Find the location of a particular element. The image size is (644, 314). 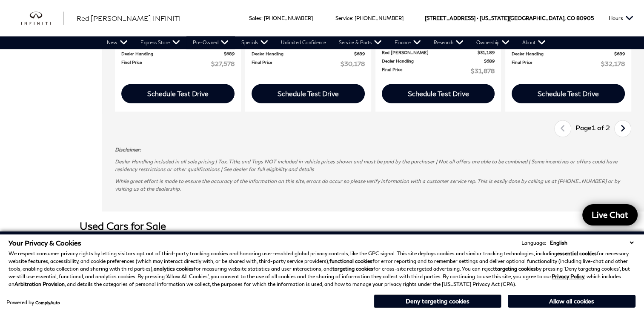

span: Service is located at coordinates (344, 18).